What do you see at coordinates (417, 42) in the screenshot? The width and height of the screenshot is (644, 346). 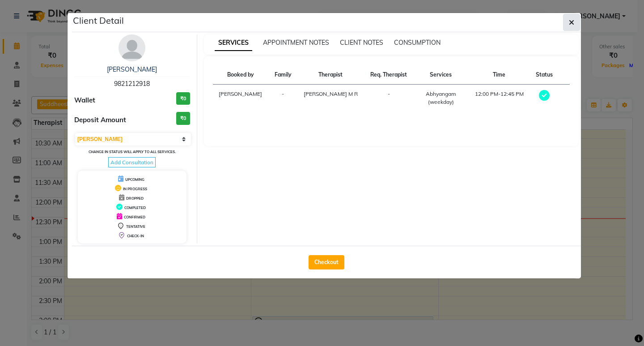 I see `span: CONSUMPTION` at bounding box center [417, 42].